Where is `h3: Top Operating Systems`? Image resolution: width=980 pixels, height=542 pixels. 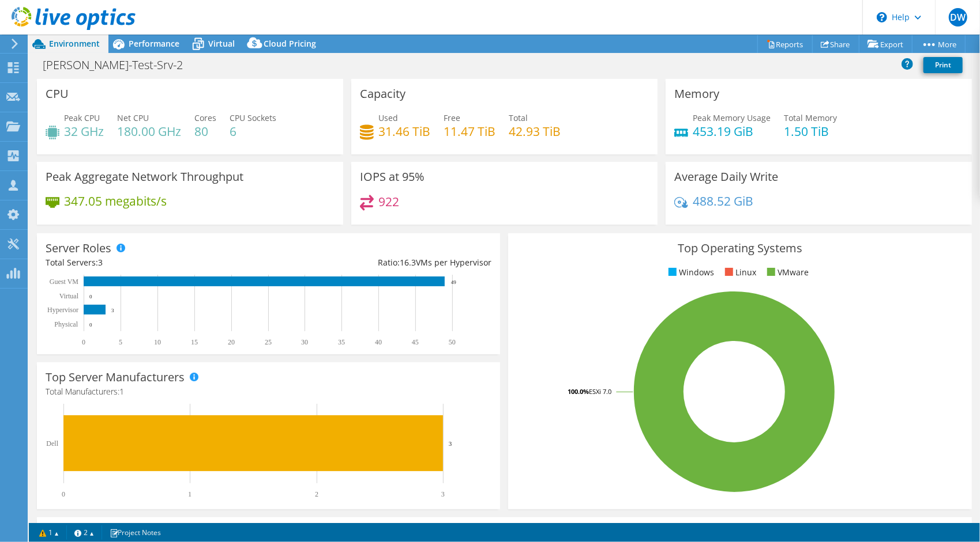 h3: Top Operating Systems is located at coordinates (739, 249).